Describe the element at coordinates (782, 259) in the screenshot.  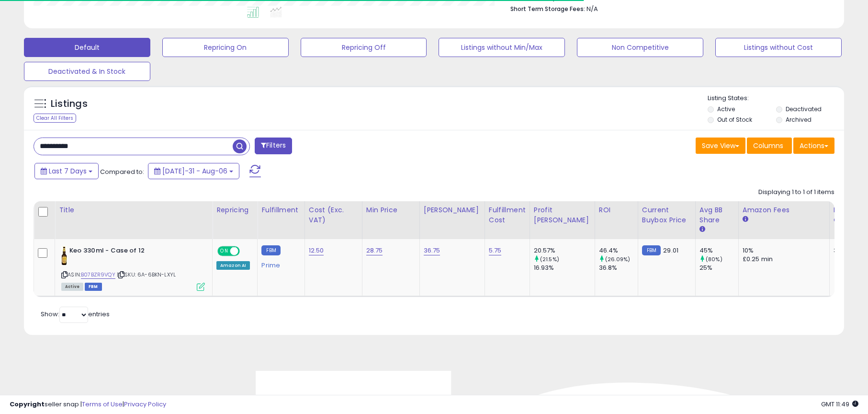
I see `div: £0.25 min` at that location.